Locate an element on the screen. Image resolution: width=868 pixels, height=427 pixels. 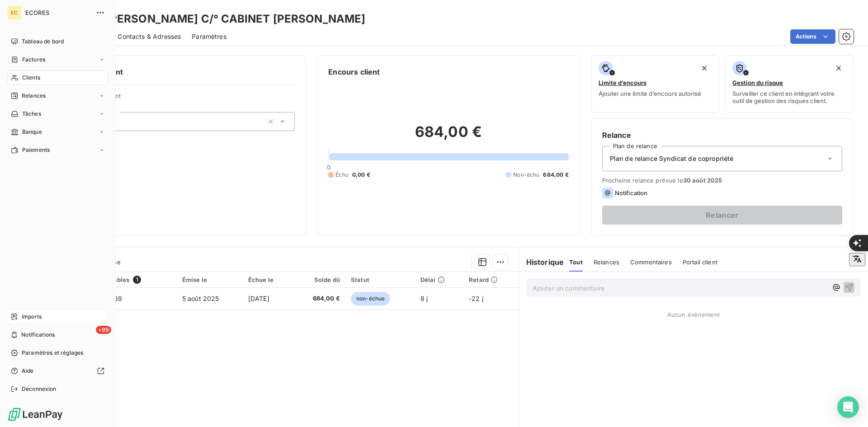
div: Pièces comptables is located at coordinates (122, 280).